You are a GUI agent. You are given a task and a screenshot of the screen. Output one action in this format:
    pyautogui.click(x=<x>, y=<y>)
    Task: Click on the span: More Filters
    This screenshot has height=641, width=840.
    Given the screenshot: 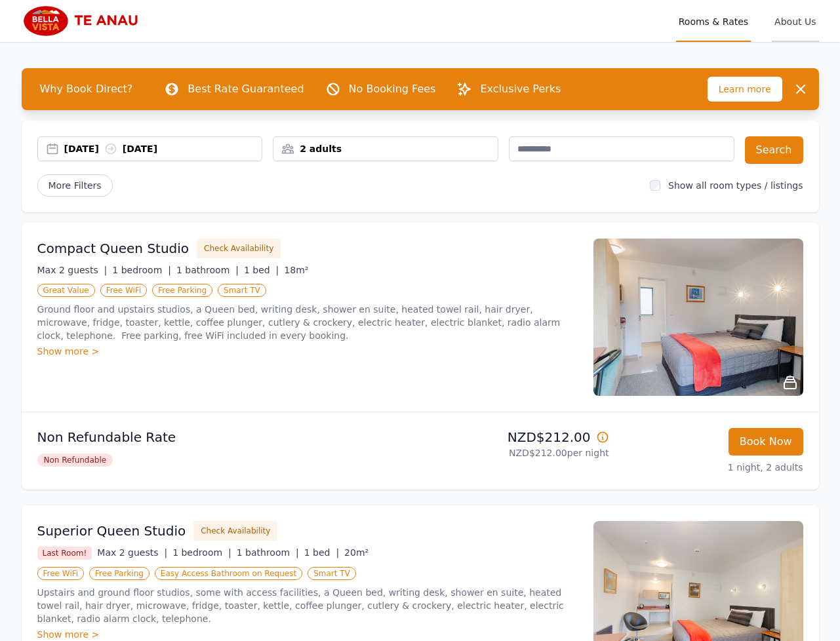 What is the action you would take?
    pyautogui.click(x=75, y=186)
    